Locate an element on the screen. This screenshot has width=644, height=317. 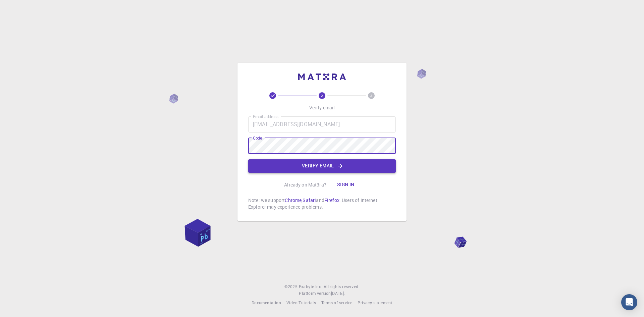
a: Terms of service is located at coordinates (337, 303).